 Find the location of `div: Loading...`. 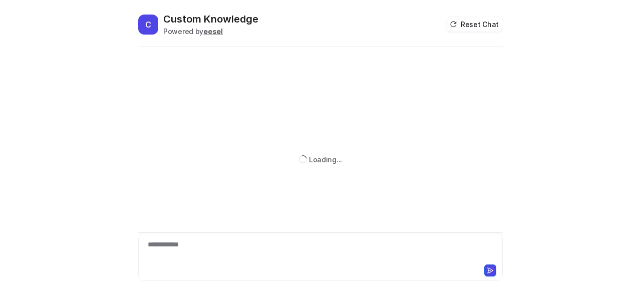

div: Loading... is located at coordinates (325, 159).